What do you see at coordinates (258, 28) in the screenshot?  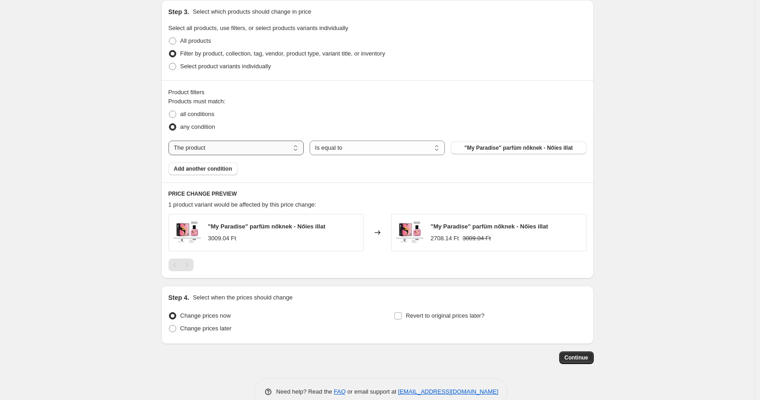 I see `span: Select all products, use filters, or select products variants individually` at bounding box center [258, 28].